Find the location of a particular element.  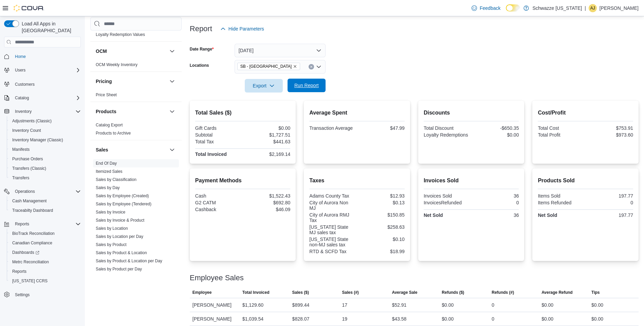

a: Sales by Location per Day is located at coordinates (119, 237).